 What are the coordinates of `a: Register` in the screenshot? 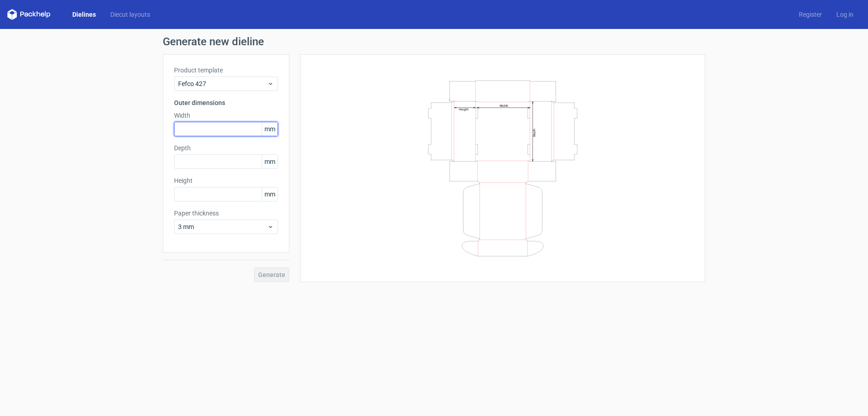 It's located at (810, 15).